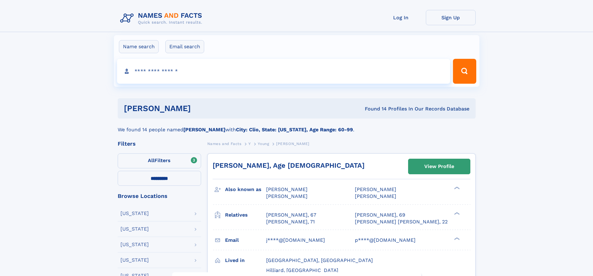  Describe the element at coordinates (250, 144) in the screenshot. I see `span: Y` at that location.